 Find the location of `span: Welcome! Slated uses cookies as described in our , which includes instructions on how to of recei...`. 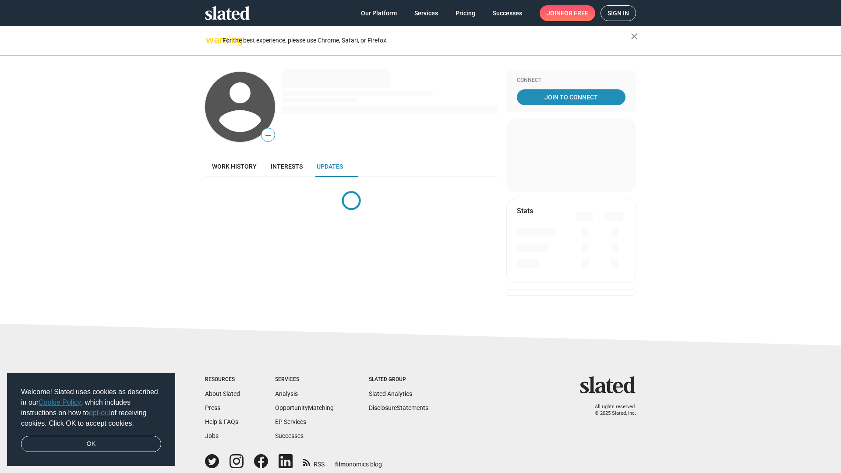

span: Welcome! Slated uses cookies as described in our , which includes instructions on how to of recei... is located at coordinates (91, 408).